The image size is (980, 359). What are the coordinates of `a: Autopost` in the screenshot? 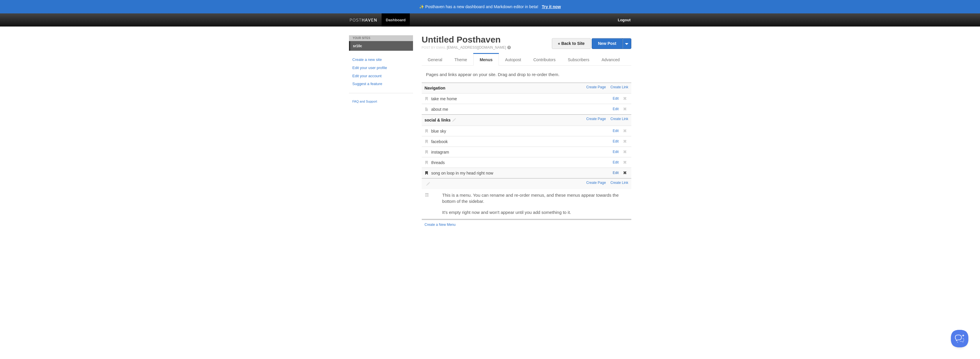 It's located at (513, 60).